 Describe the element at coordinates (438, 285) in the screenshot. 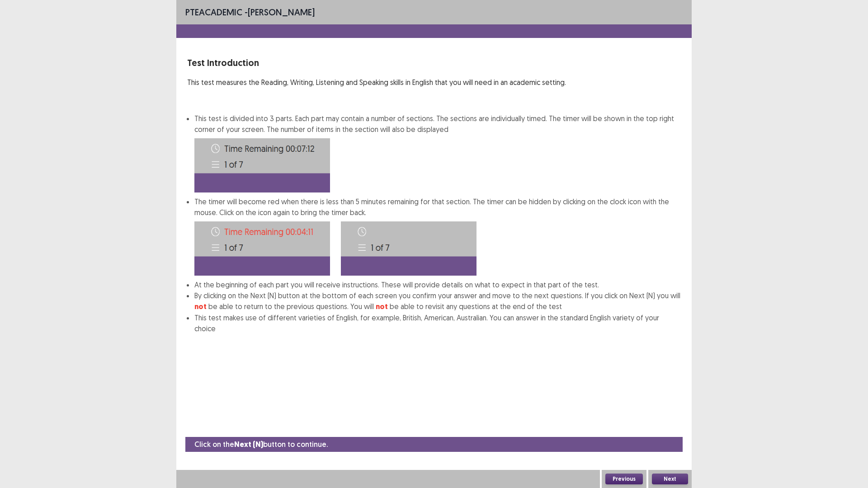

I see `li: At the beginning of each part you will receive instructions. These will provide details on what t...` at that location.